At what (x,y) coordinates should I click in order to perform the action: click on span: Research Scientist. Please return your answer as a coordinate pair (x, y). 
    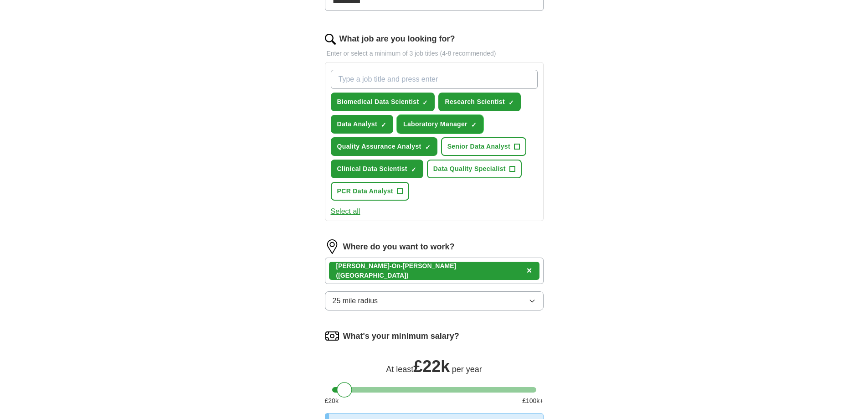
    Looking at the image, I should click on (475, 101).